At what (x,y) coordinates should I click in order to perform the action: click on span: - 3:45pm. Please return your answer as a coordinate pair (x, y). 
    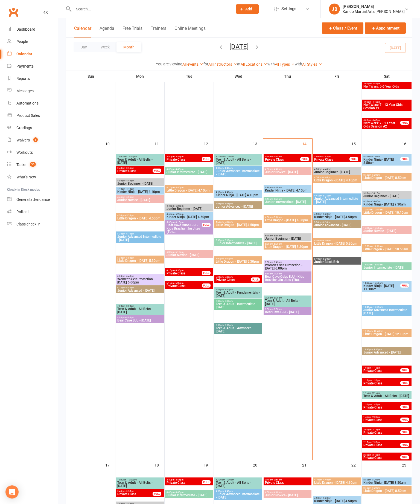
    Looking at the image, I should click on (376, 84).